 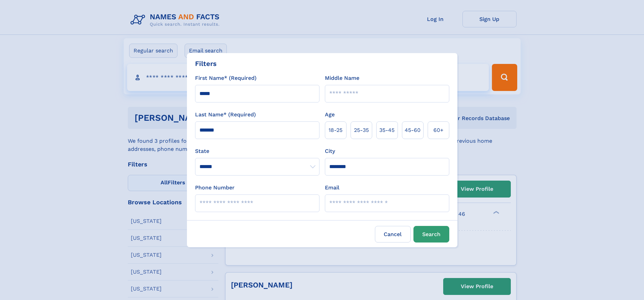 I want to click on label: First Name* (Required), so click(x=225, y=78).